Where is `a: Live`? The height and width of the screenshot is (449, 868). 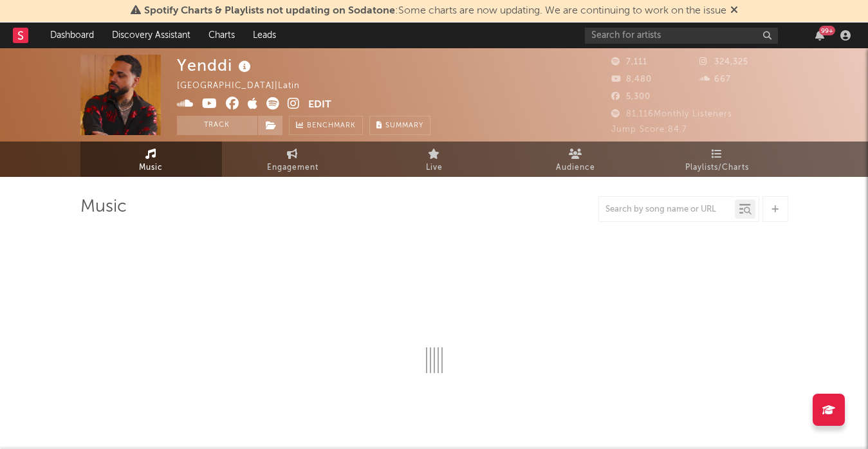
a: Live is located at coordinates (434, 159).